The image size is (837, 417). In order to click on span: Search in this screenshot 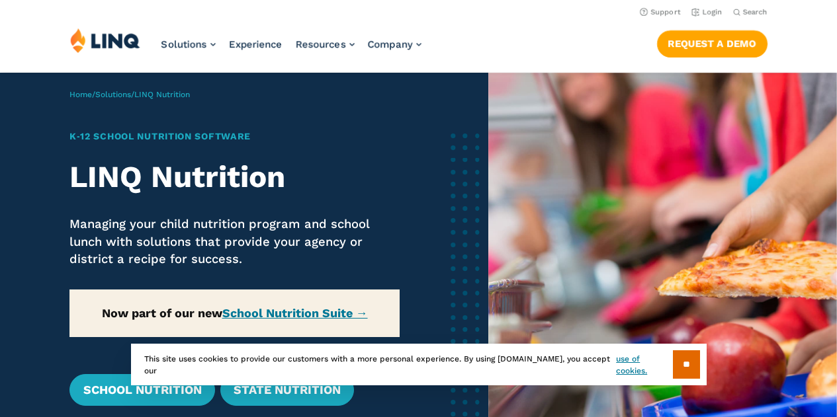, I will do `click(755, 12)`.